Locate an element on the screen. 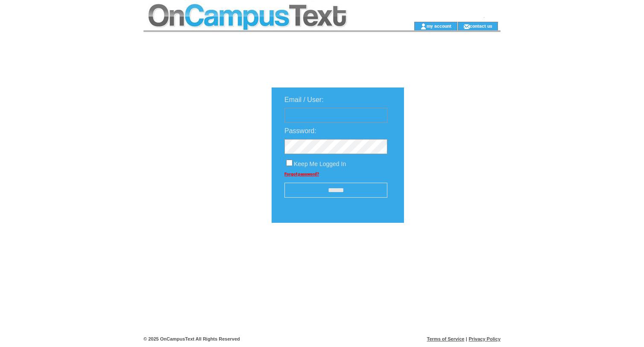  span: Keep Me Logged In is located at coordinates (320, 164).